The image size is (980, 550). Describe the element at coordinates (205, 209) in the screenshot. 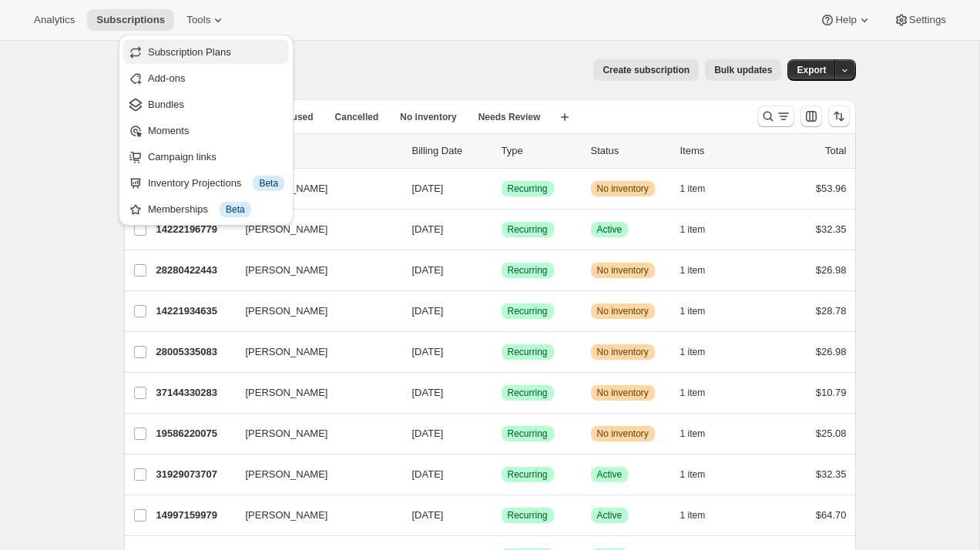

I see `button: Memberships` at that location.